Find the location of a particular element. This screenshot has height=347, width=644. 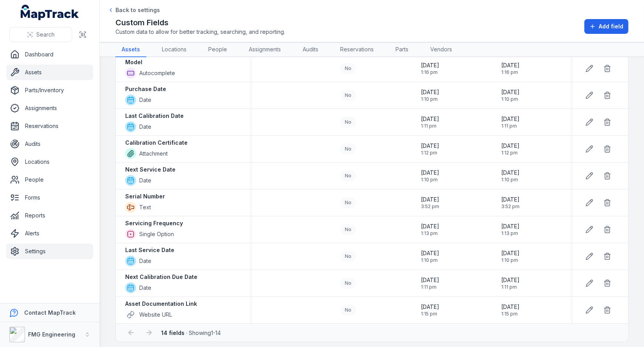

strong: Model is located at coordinates (134, 62).